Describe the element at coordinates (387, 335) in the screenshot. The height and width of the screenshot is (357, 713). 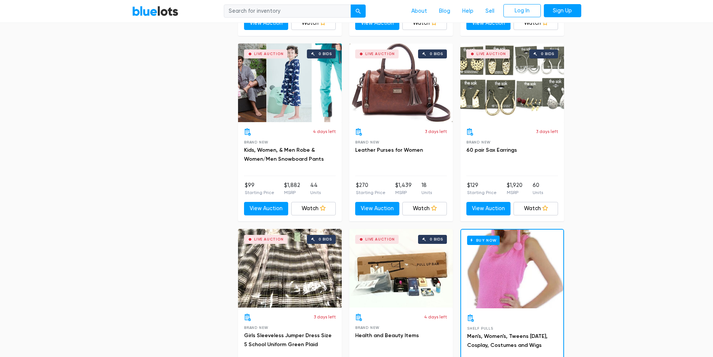
I see `a: Health and Beauty Items` at that location.